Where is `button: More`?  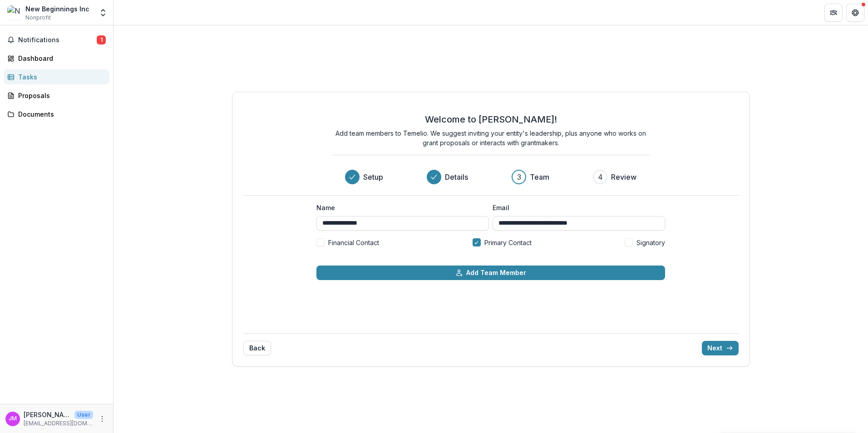 button: More is located at coordinates (102, 419).